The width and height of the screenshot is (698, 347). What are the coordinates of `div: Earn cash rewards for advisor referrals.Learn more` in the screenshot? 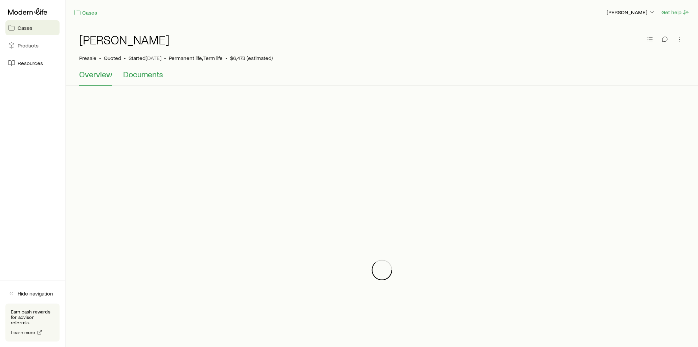 It's located at (32, 322).